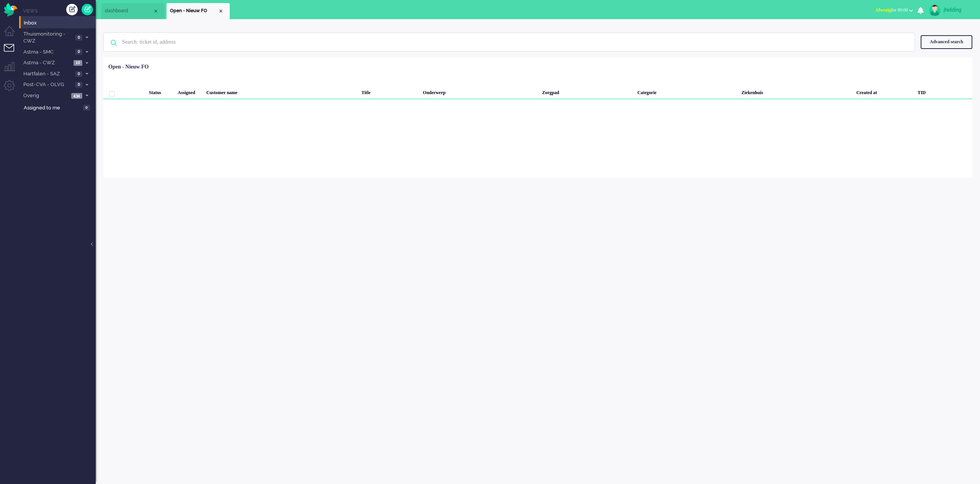 The width and height of the screenshot is (980, 484). Describe the element at coordinates (891, 10) in the screenshot. I see `span: for 00:00` at that location.